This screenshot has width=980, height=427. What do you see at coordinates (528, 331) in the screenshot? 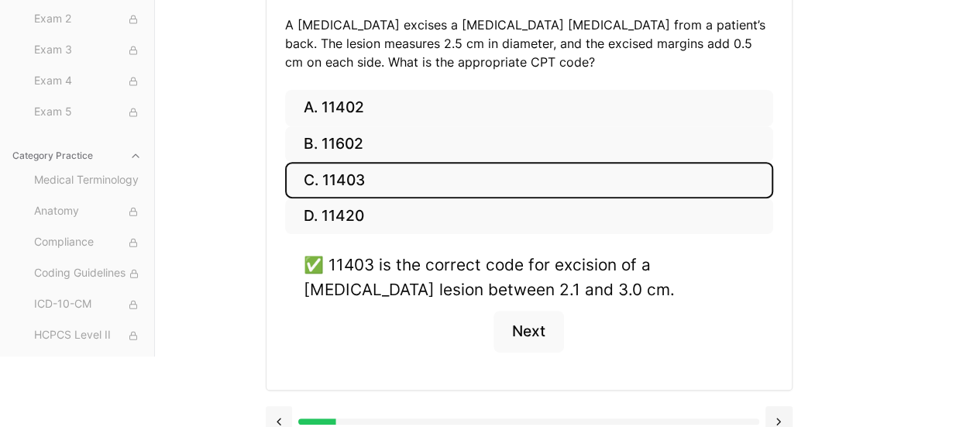
I see `button: Next` at bounding box center [528, 331].